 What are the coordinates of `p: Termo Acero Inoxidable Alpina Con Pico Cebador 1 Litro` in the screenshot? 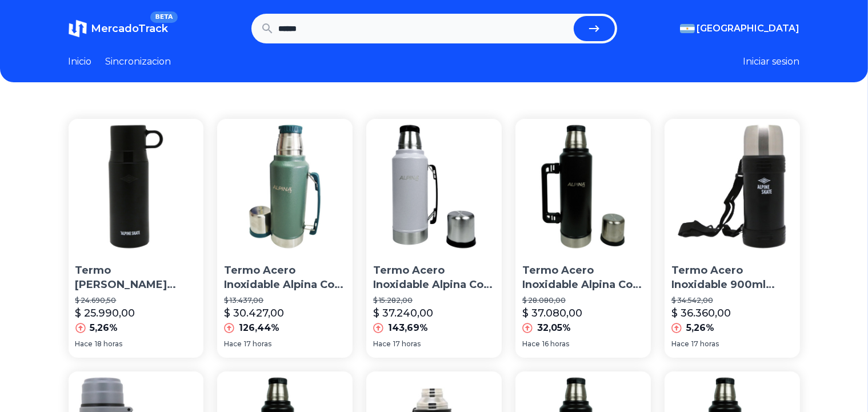 It's located at (434, 278).